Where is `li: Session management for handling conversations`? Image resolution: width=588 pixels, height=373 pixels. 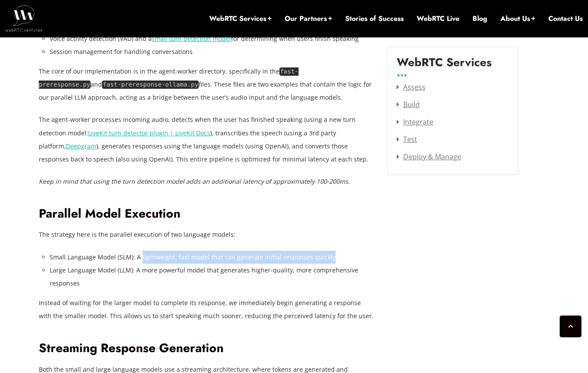
li: Session management for handling conversations is located at coordinates (212, 52).